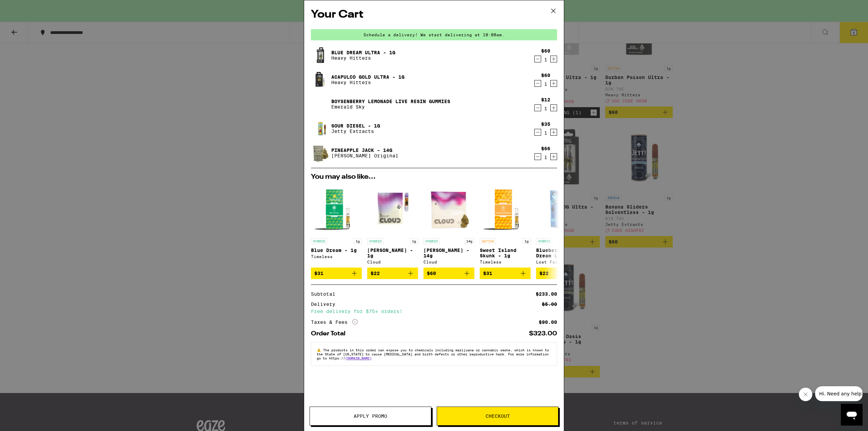  I want to click on div: $233.00, so click(546, 294).